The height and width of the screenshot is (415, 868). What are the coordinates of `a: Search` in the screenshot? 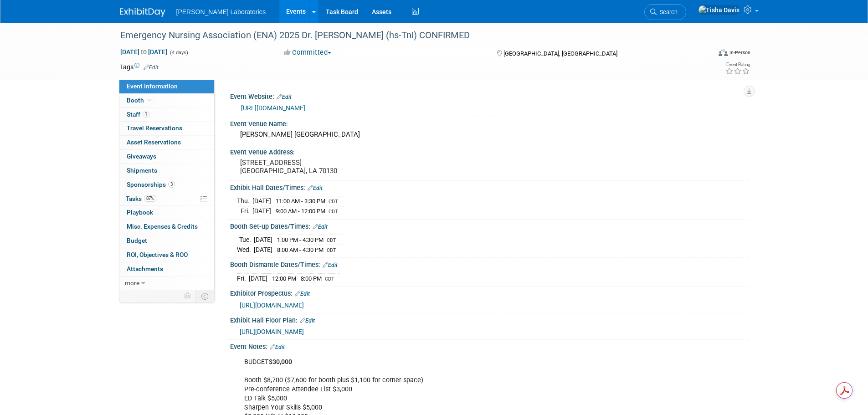 It's located at (665, 12).